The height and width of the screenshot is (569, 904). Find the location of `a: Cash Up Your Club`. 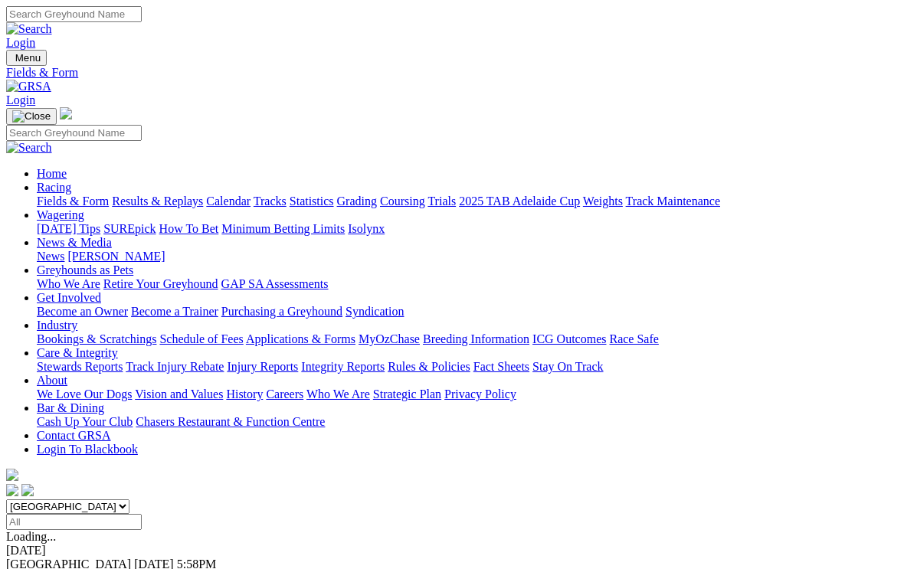

a: Cash Up Your Club is located at coordinates (84, 422).